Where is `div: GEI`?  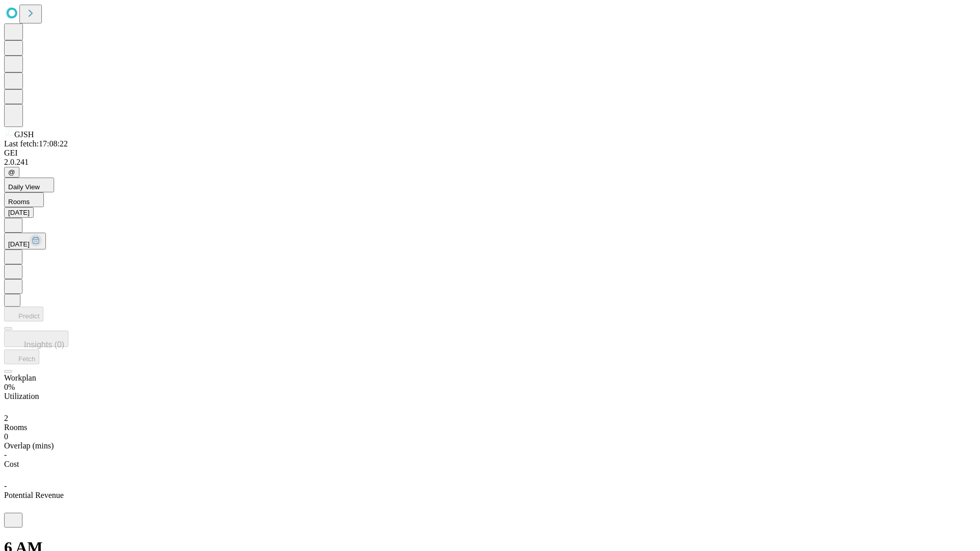 div: GEI is located at coordinates (490, 153).